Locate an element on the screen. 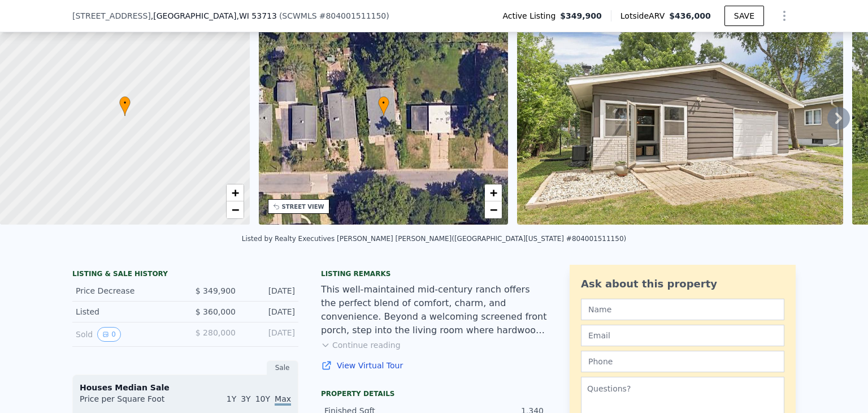 This screenshot has width=868, height=413. div: Listed is located at coordinates (126, 312).